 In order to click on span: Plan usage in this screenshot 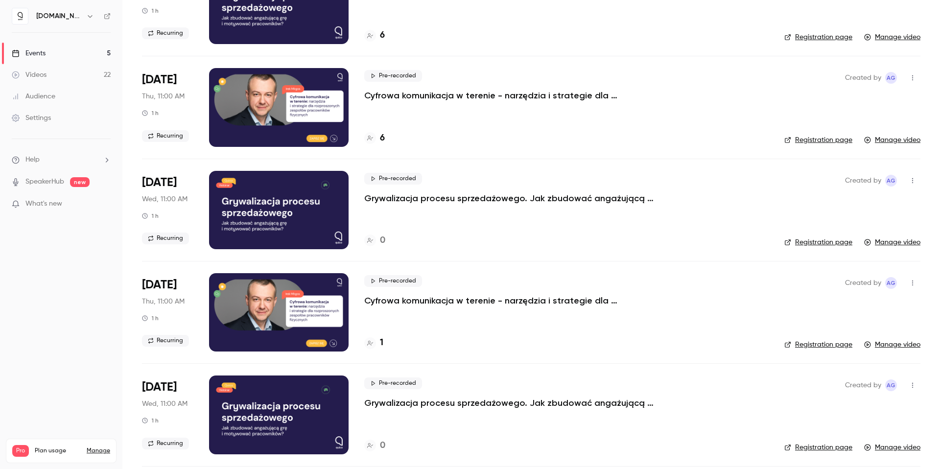, I will do `click(58, 451)`.